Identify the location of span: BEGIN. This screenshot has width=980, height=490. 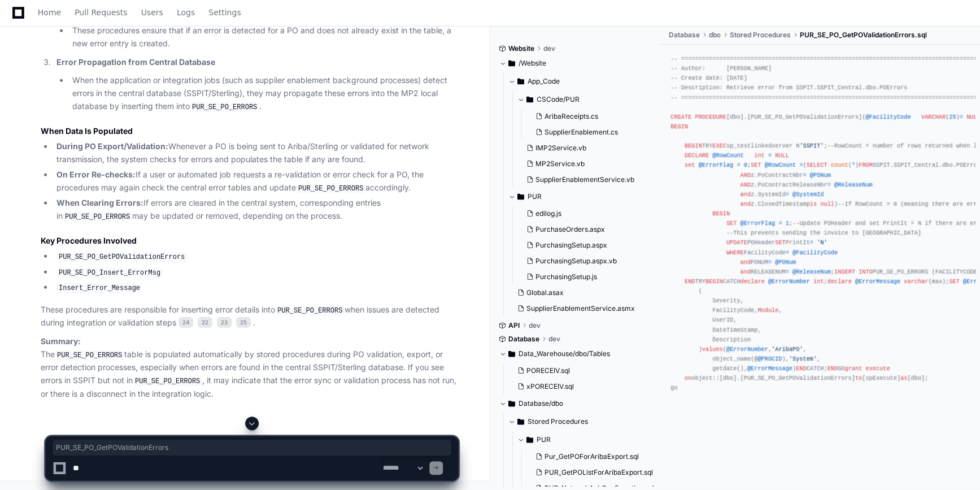
(721, 214).